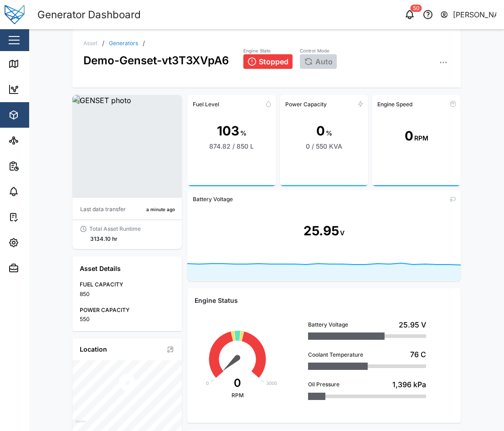 Image resolution: width=504 pixels, height=431 pixels. I want to click on div: Map marker, so click(127, 384).